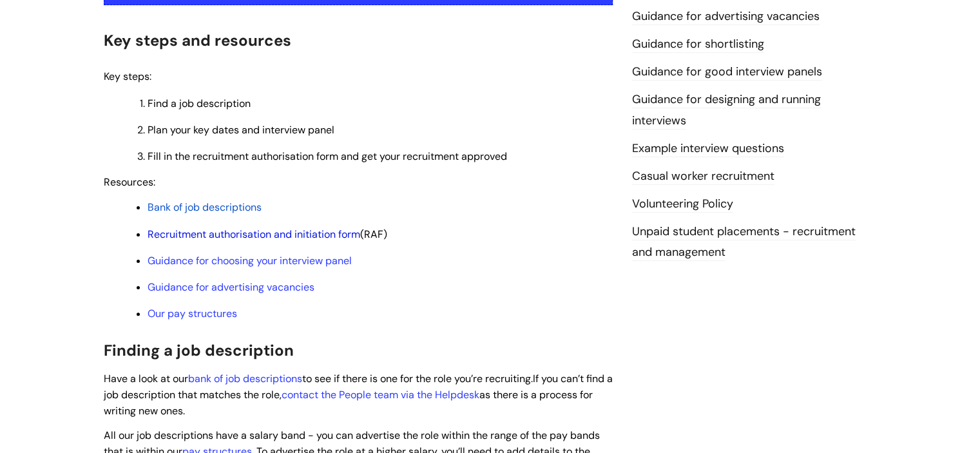 This screenshot has width=980, height=453. I want to click on span: Finding a job description, so click(199, 350).